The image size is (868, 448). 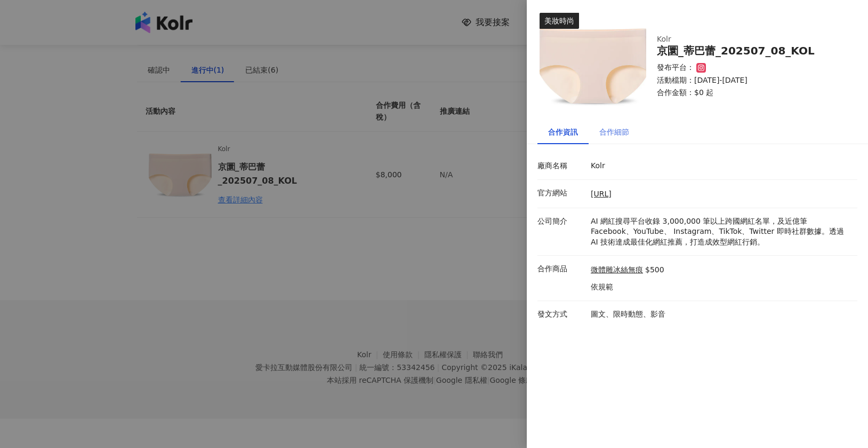 What do you see at coordinates (563, 132) in the screenshot?
I see `div: 合作資訊` at bounding box center [563, 132].